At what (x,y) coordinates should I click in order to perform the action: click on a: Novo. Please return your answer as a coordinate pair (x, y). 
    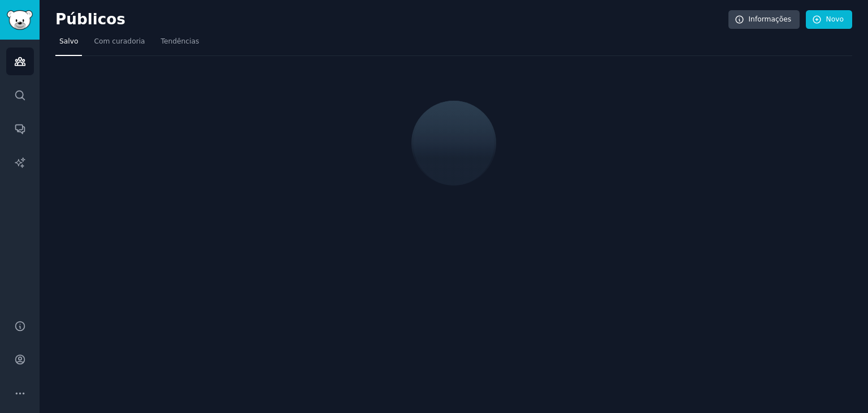
    Looking at the image, I should click on (829, 20).